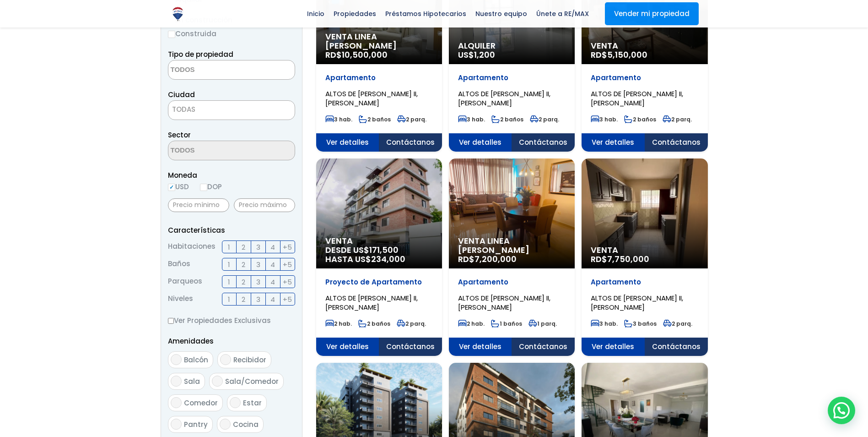 The image size is (868, 437). What do you see at coordinates (192, 247) in the screenshot?
I see `span: Habitaciones` at bounding box center [192, 247].